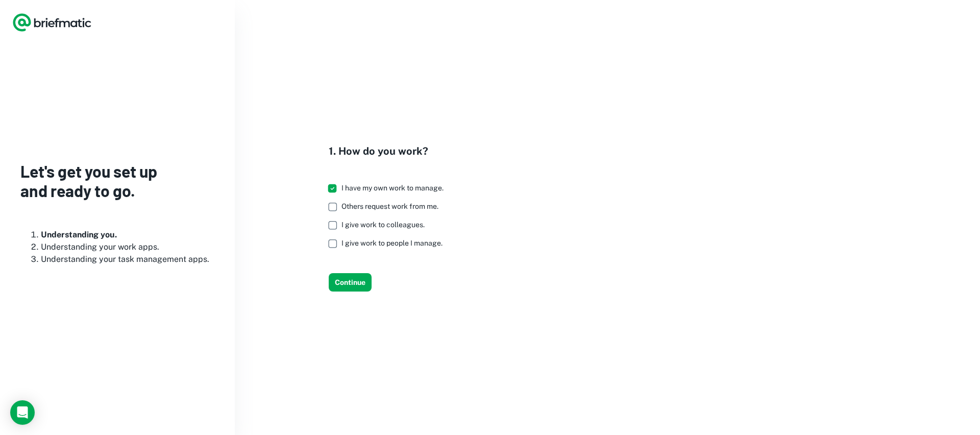  I want to click on span: Others request work from me., so click(390, 206).